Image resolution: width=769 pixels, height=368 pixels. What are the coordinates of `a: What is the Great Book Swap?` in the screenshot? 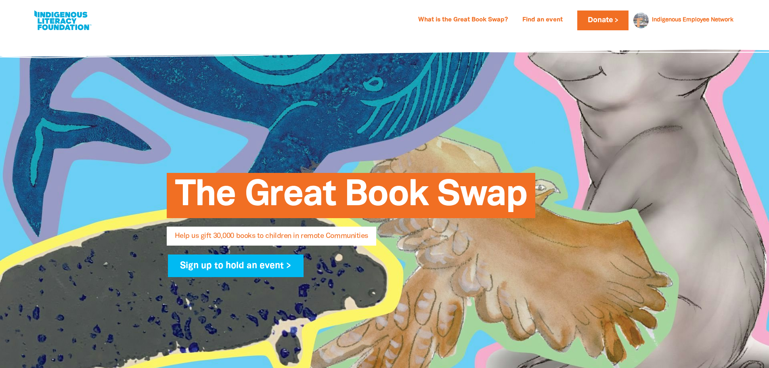 It's located at (463, 20).